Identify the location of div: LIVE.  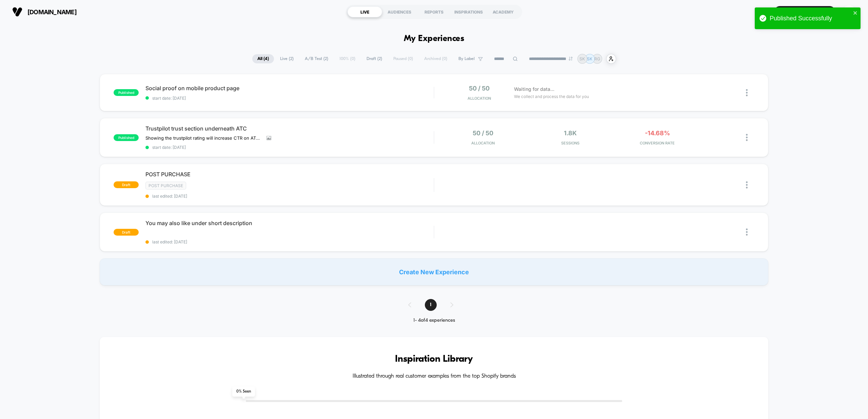
(365, 12).